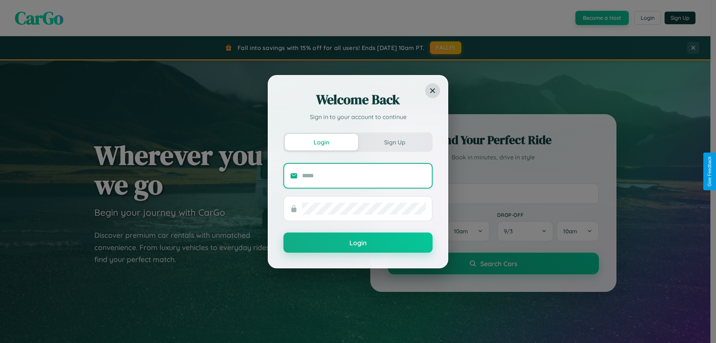  Describe the element at coordinates (358, 100) in the screenshot. I see `h2: Welcome Back` at that location.